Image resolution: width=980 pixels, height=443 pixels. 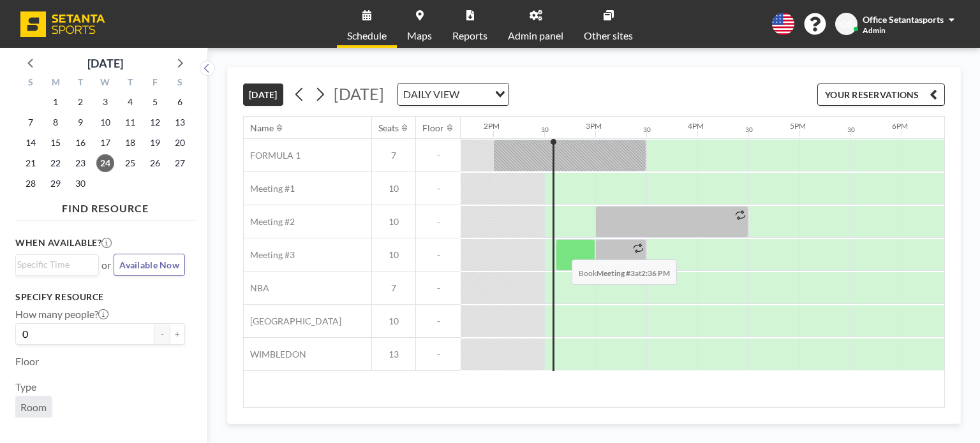 I want to click on span: Available Now, so click(x=150, y=265).